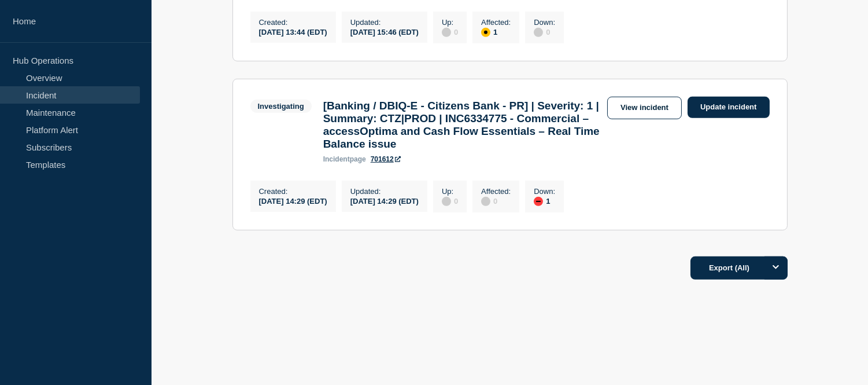 Image resolution: width=868 pixels, height=385 pixels. What do you see at coordinates (385, 160) in the screenshot?
I see `a: 701612` at bounding box center [385, 160].